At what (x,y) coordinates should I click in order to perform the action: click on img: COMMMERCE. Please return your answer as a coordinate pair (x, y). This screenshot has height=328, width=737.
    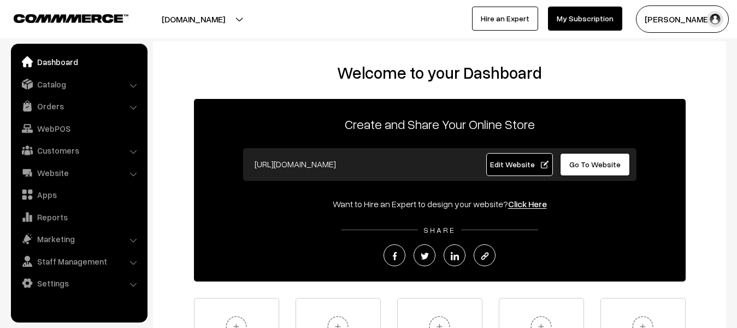
    Looking at the image, I should click on (71, 18).